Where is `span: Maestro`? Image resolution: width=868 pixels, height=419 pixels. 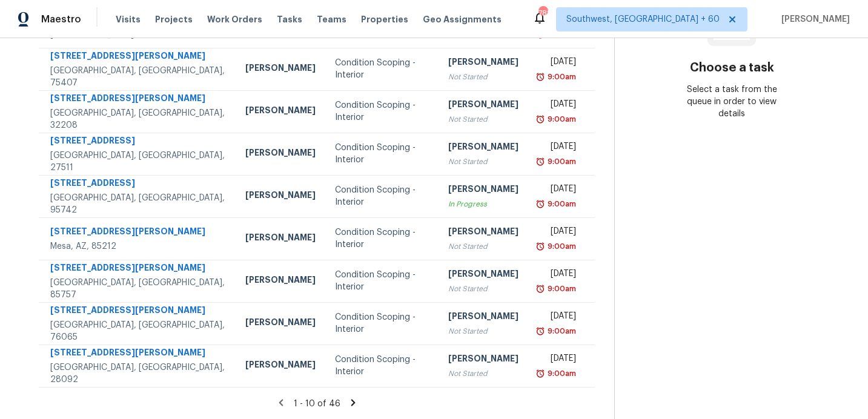
span: Maestro is located at coordinates (61, 19).